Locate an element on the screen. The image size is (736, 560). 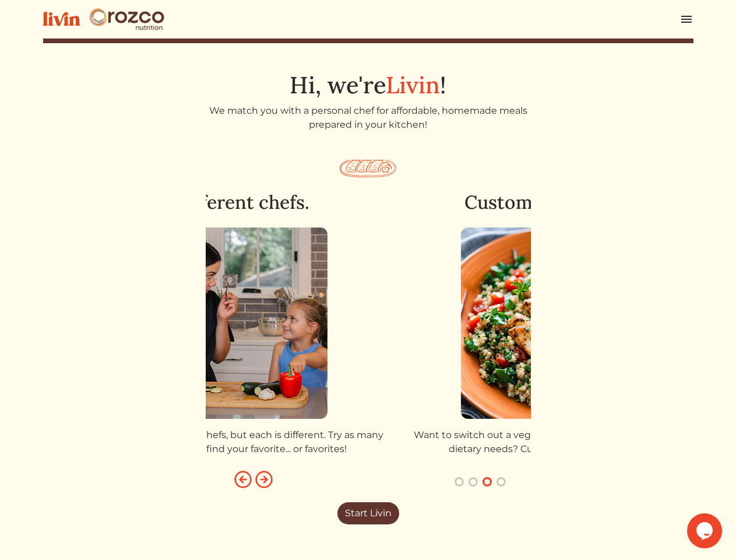
p: Want to switch out a vegetable? Need to accommodate various dietary needs? Customize your meals a... is located at coordinates (564, 442).